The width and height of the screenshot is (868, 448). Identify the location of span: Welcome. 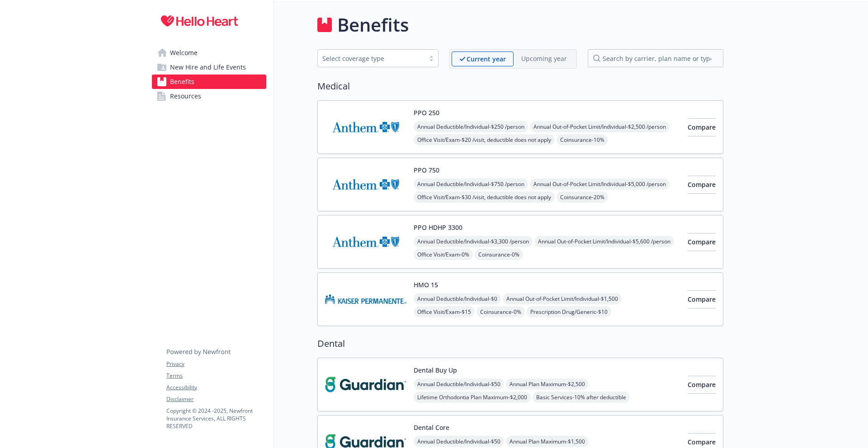
(184, 53).